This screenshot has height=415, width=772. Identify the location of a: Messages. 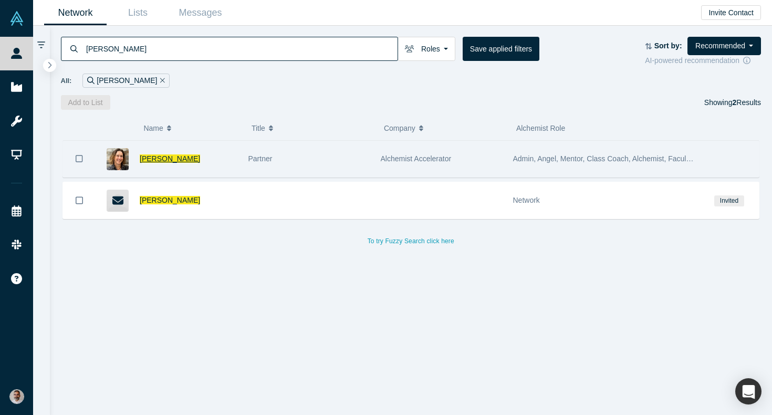
(200, 13).